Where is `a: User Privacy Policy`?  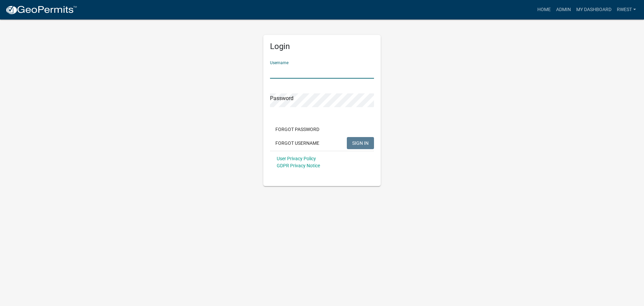 a: User Privacy Policy is located at coordinates (297, 159).